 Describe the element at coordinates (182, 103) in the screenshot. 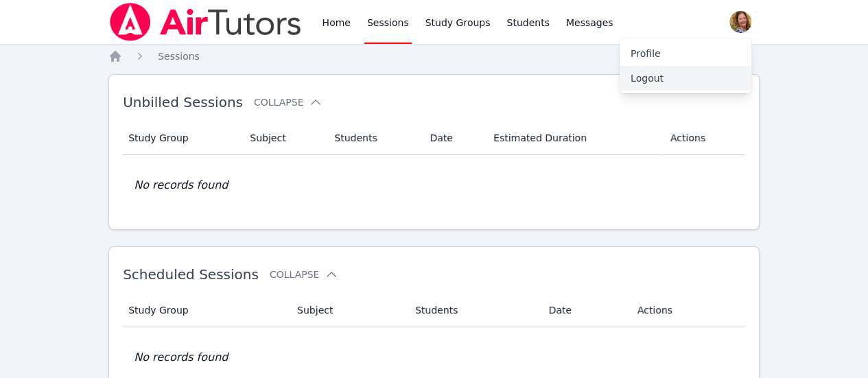

I see `span: Unbilled Sessions` at that location.